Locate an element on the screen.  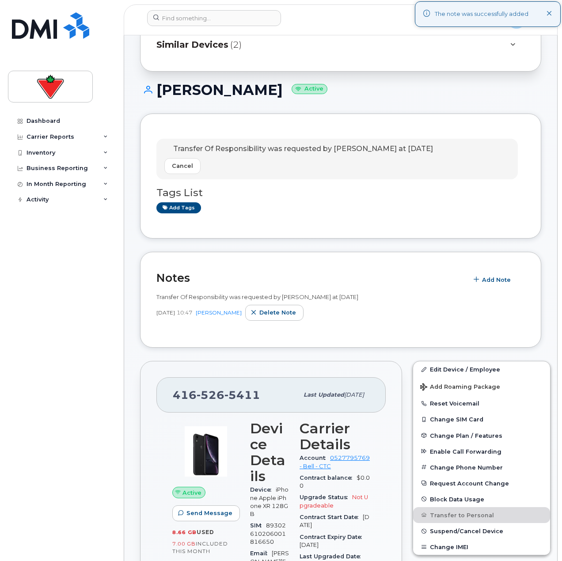
a: Add tags is located at coordinates (178, 208).